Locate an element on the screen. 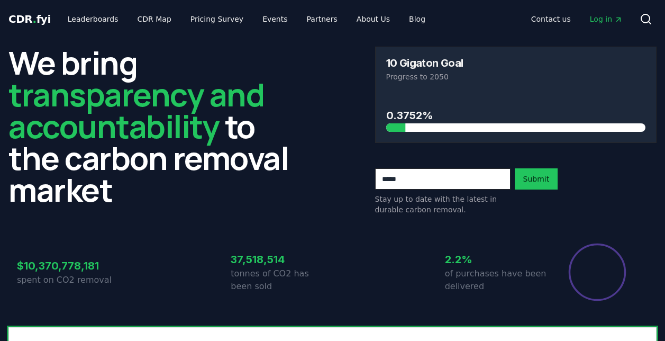 The height and width of the screenshot is (341, 665). div: Percentage of sales delivered is located at coordinates (598, 272).